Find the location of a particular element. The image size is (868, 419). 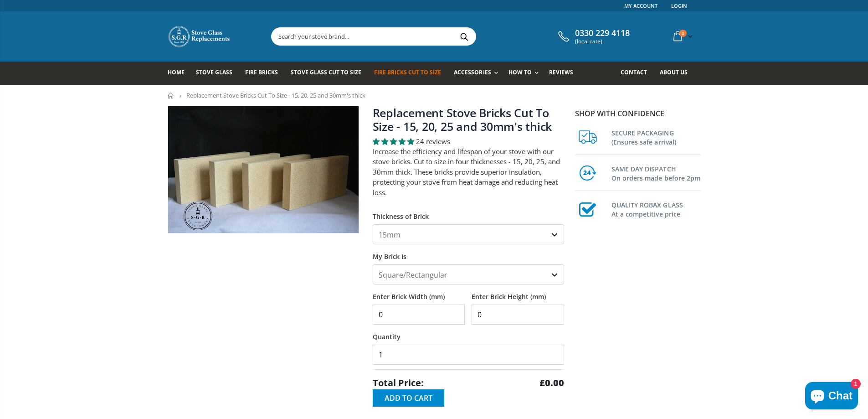

a: Fire Bricks is located at coordinates (265, 73).